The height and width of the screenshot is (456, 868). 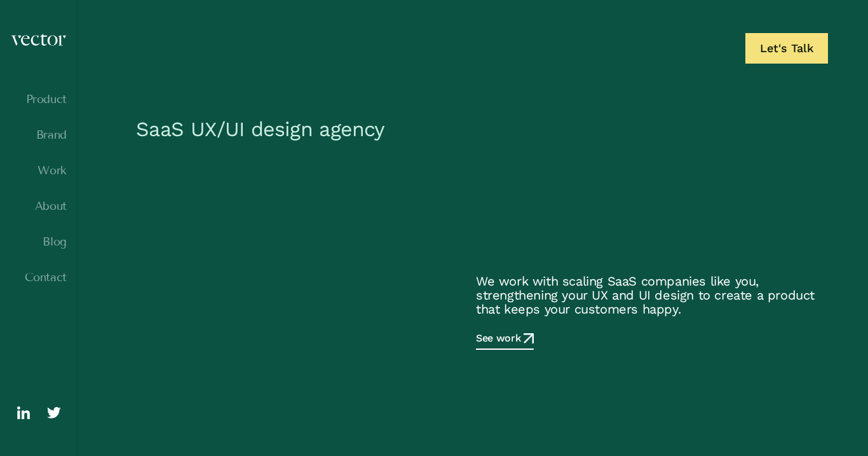 What do you see at coordinates (38, 99) in the screenshot?
I see `a: Product` at bounding box center [38, 99].